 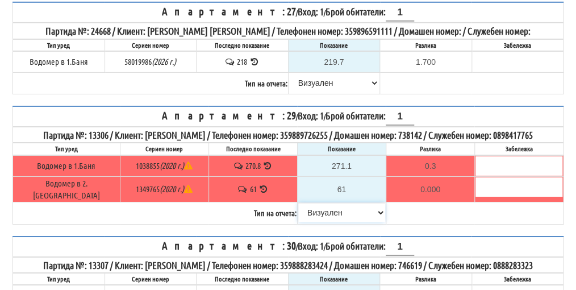 I want to click on span: Апартамент: 27, so click(x=229, y=11).